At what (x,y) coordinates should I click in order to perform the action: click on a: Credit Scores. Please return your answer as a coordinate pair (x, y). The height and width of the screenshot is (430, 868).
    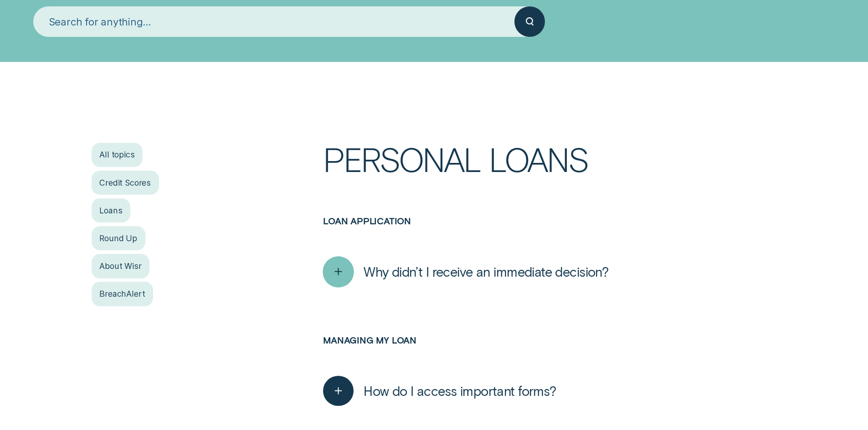
    Looking at the image, I should click on (125, 183).